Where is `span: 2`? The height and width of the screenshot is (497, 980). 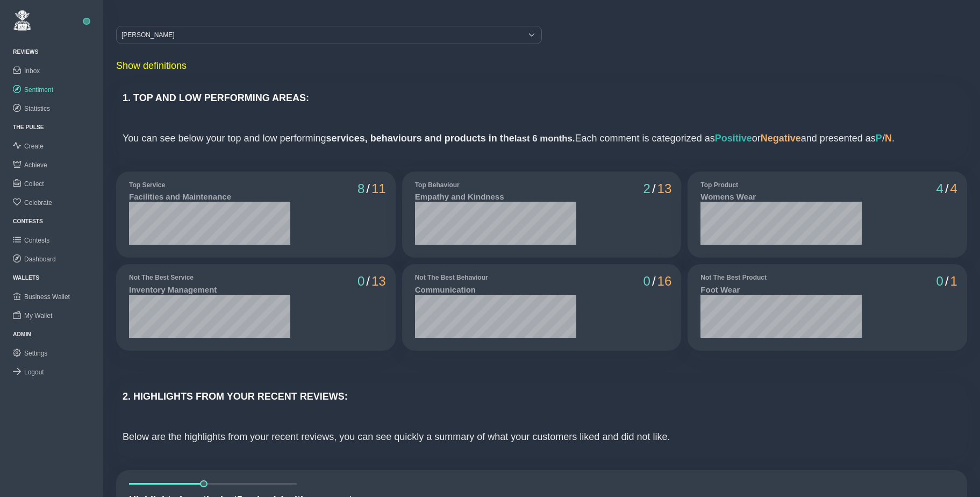
span: 2 is located at coordinates (646, 188).